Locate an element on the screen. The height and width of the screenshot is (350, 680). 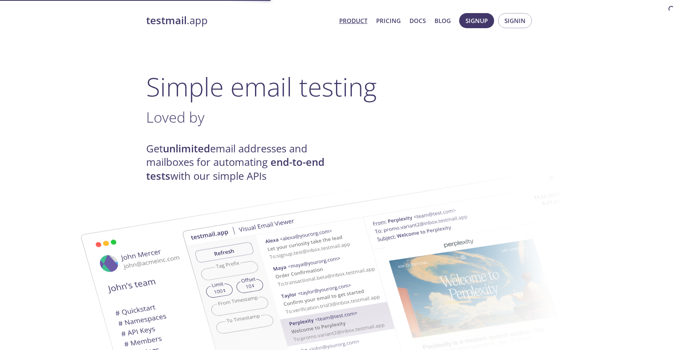
strong: testmail is located at coordinates (166, 20).